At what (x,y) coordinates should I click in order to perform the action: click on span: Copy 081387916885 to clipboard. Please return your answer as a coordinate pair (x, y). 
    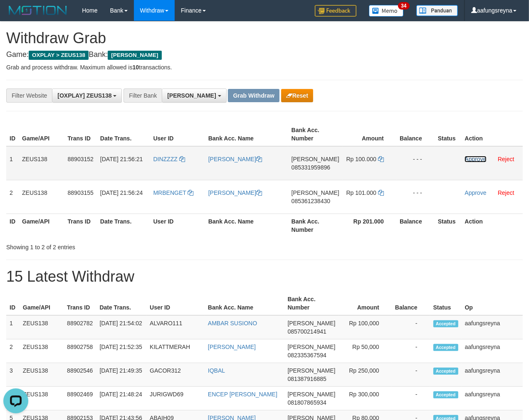
    Looking at the image, I should click on (307, 379).